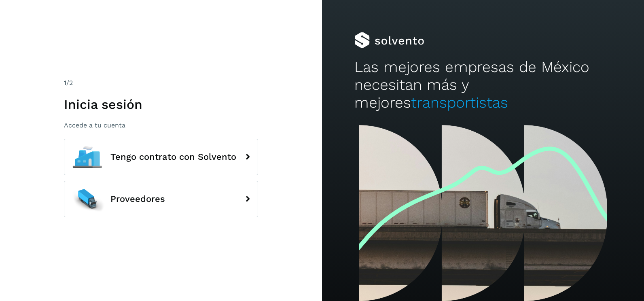 Image resolution: width=644 pixels, height=301 pixels. Describe the element at coordinates (161, 199) in the screenshot. I see `button: Proveedores` at that location.